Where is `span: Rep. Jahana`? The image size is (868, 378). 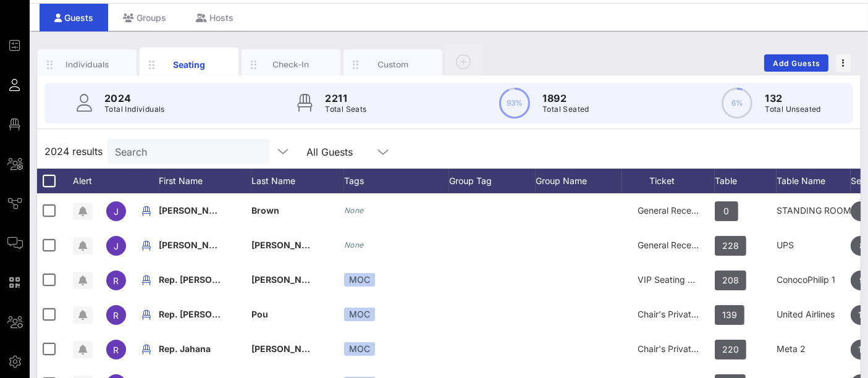 span: Rep. Jahana is located at coordinates (185, 348).